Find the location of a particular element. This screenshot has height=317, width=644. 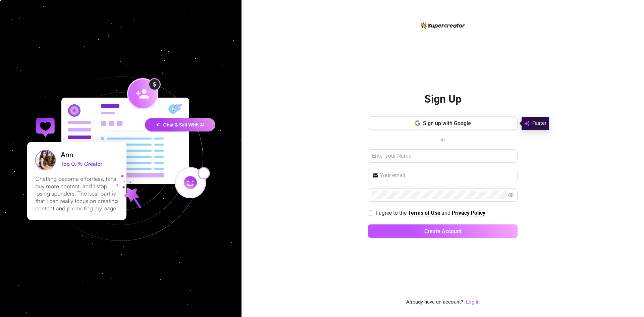

img: signup-background-D0MIrEPF.svg is located at coordinates (120, 159).